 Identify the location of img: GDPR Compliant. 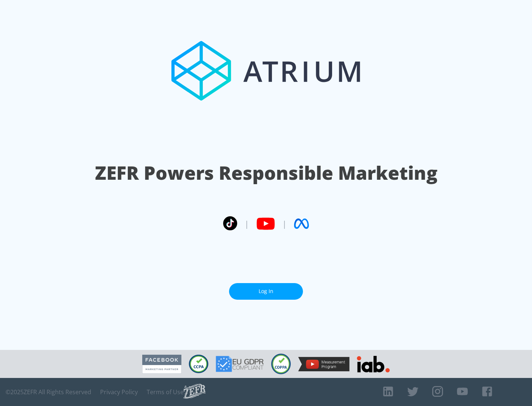
(240, 364).